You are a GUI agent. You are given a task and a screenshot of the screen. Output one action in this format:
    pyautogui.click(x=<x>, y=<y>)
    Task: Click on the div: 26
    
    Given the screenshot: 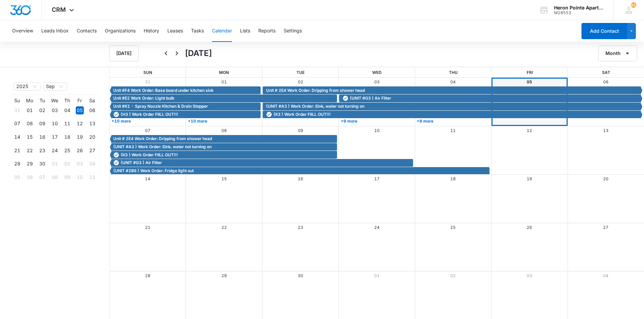 What is the action you would take?
    pyautogui.click(x=80, y=151)
    